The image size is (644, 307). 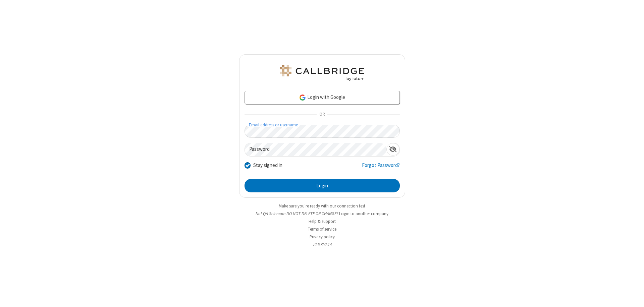 I want to click on img: QA Selenium DO NOT DELETE OR CHANGE, so click(x=322, y=73).